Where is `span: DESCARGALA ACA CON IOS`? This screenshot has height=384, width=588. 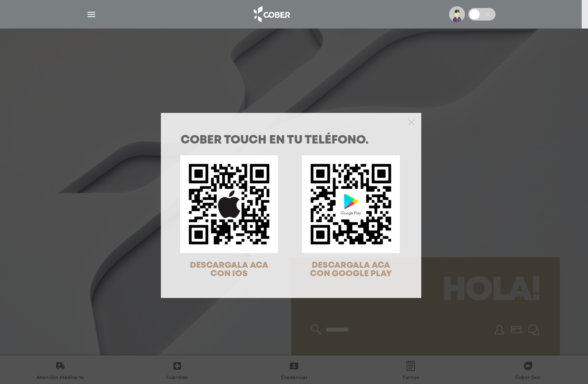
span: DESCARGALA ACA CON IOS is located at coordinates (229, 269).